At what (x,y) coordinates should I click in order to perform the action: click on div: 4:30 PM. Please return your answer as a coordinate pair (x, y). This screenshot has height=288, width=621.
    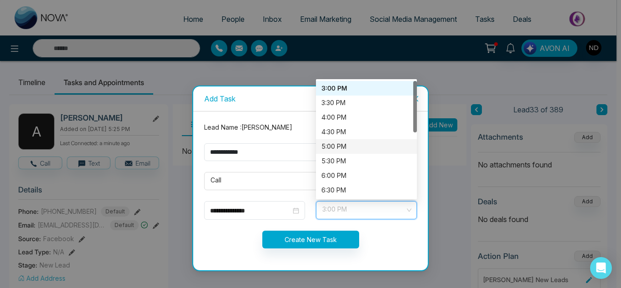
    Looking at the image, I should click on (366, 132).